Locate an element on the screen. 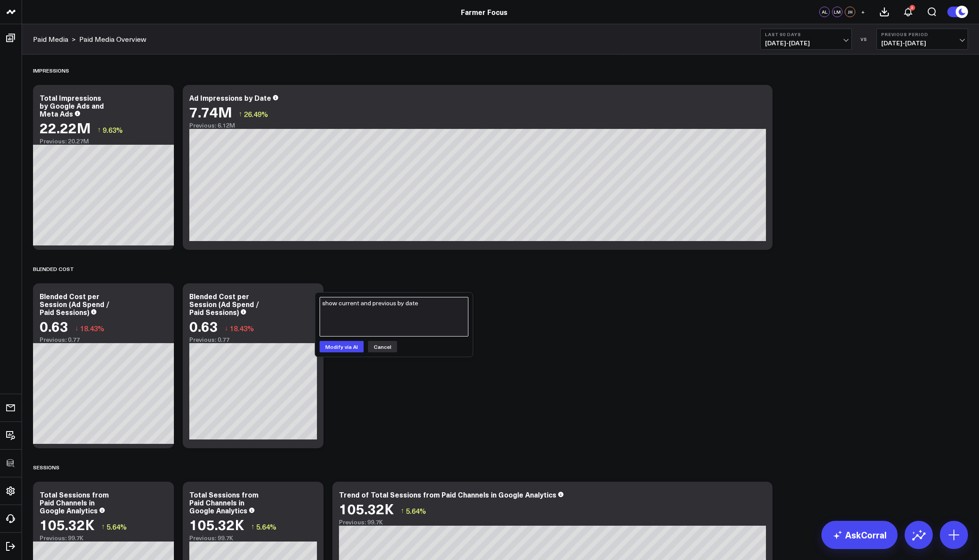 The height and width of the screenshot is (560, 979). div: Ad Impressions by Date is located at coordinates (230, 98).